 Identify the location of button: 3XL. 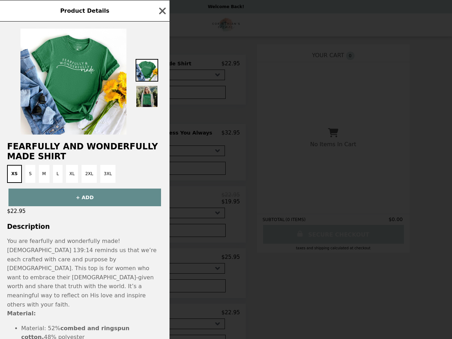
(108, 174).